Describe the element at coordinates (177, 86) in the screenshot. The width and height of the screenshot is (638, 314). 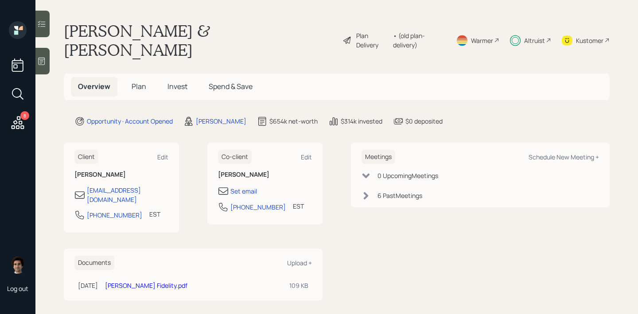
I see `span: Invest` at that location.